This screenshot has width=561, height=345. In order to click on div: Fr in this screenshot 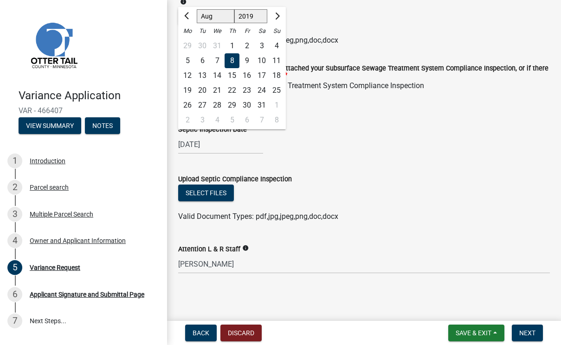, I will do `click(247, 31)`.